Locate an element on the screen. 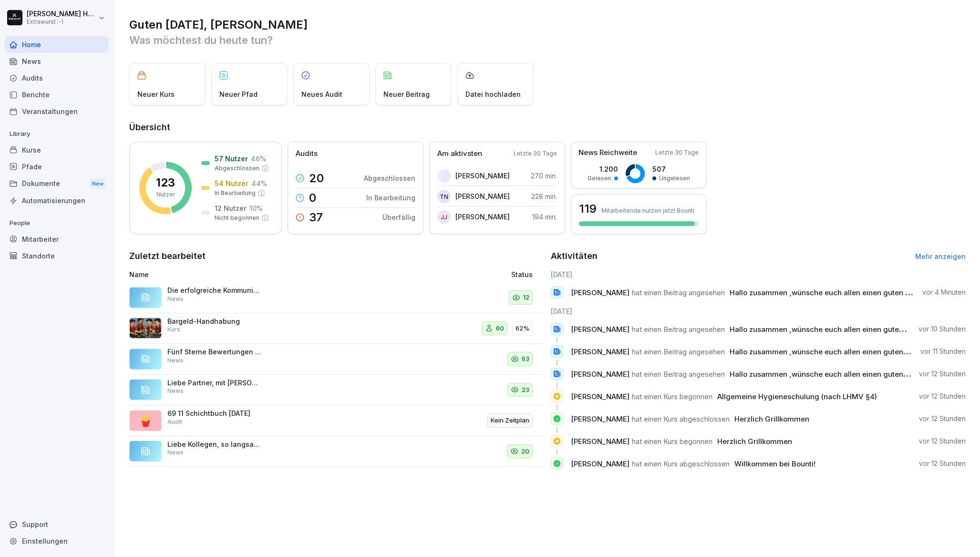  p: News Reichweite is located at coordinates (608, 152).